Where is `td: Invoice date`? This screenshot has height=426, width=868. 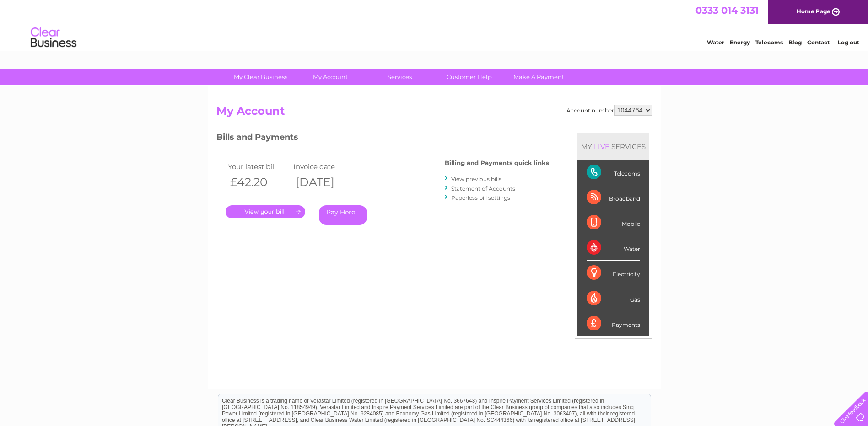
td: Invoice date is located at coordinates (324, 167).